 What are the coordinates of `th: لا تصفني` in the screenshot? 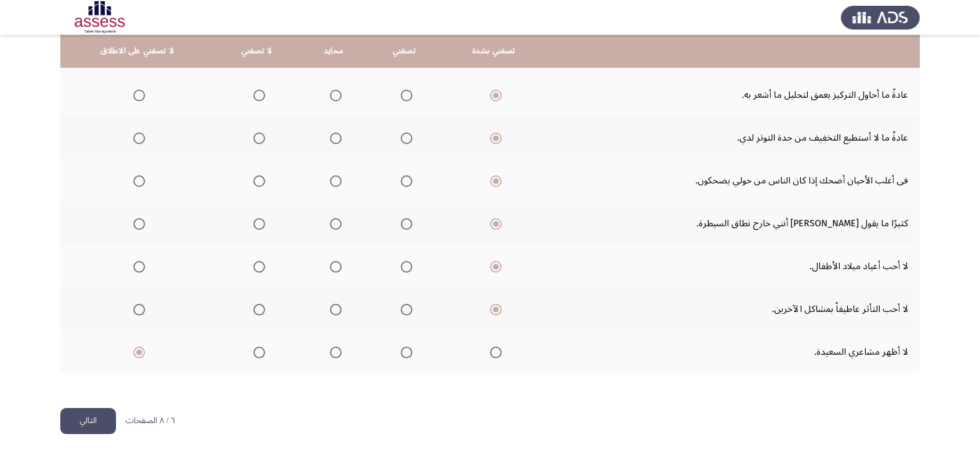 It's located at (257, 51).